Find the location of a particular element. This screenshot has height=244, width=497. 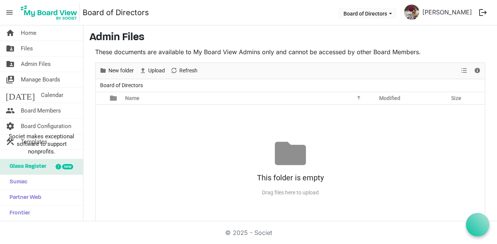

span: Home is located at coordinates (28, 33).